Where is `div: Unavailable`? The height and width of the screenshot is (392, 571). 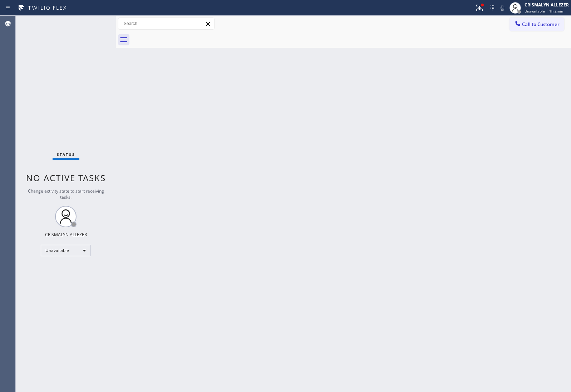 div: Unavailable is located at coordinates (66, 250).